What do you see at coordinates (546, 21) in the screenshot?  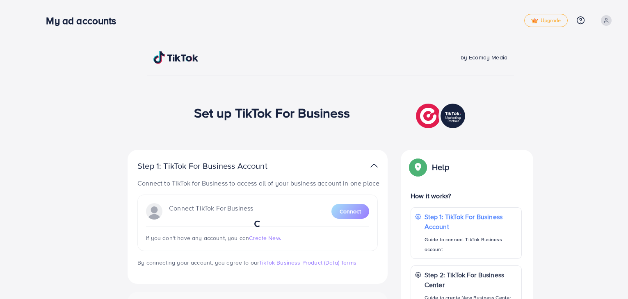 I see `a: tickUpgrade` at bounding box center [546, 21].